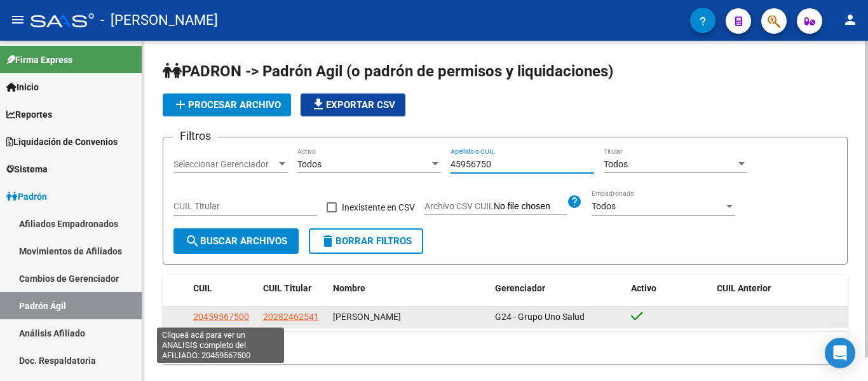  What do you see at coordinates (225, 164) in the screenshot?
I see `span: Seleccionar Gerenciador` at bounding box center [225, 164].